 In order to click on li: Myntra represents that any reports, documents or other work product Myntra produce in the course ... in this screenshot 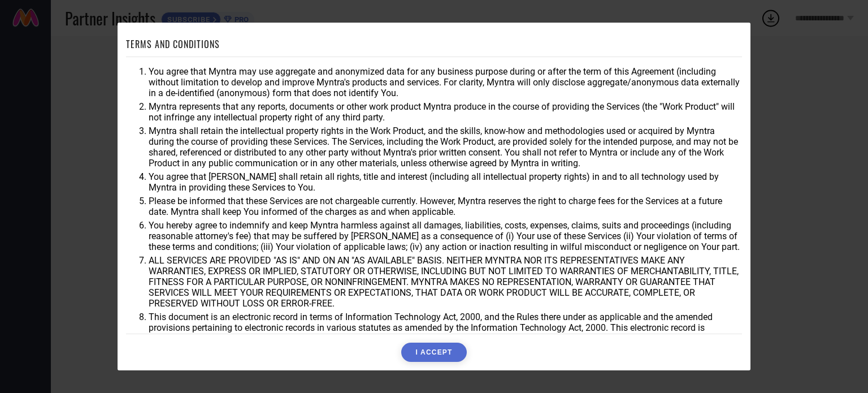, I will do `click(445, 112)`.